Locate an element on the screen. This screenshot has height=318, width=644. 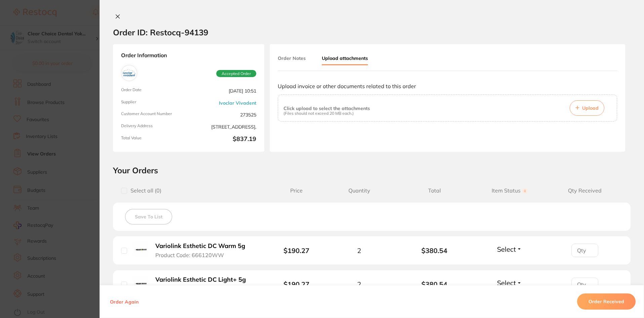
span: Qty Received is located at coordinates (585, 191).